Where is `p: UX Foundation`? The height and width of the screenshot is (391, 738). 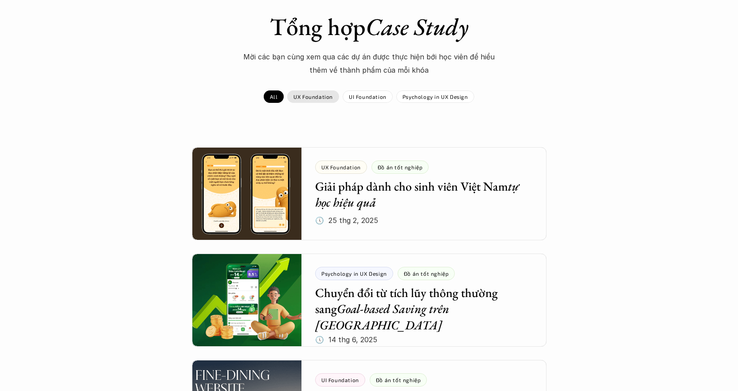
p: UX Foundation is located at coordinates (313, 97).